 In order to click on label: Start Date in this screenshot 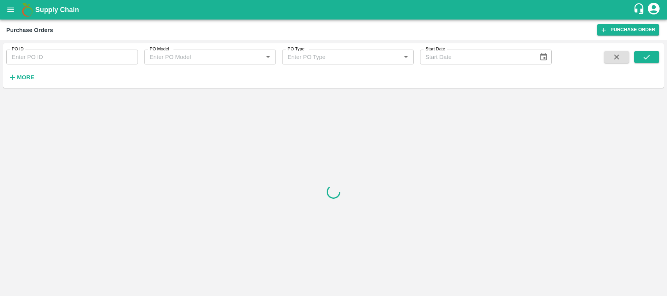, I will do `click(435, 49)`.